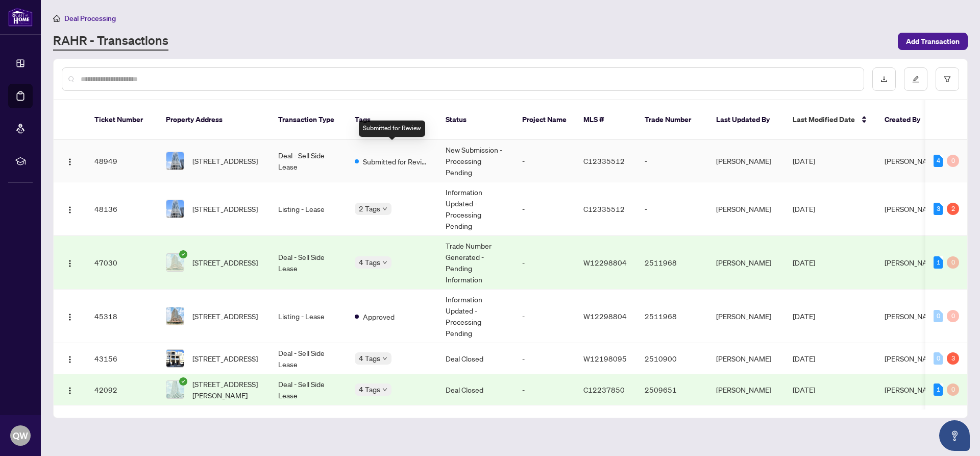 The width and height of the screenshot is (980, 456). What do you see at coordinates (907, 120) in the screenshot?
I see `th: Created By` at bounding box center [907, 120].